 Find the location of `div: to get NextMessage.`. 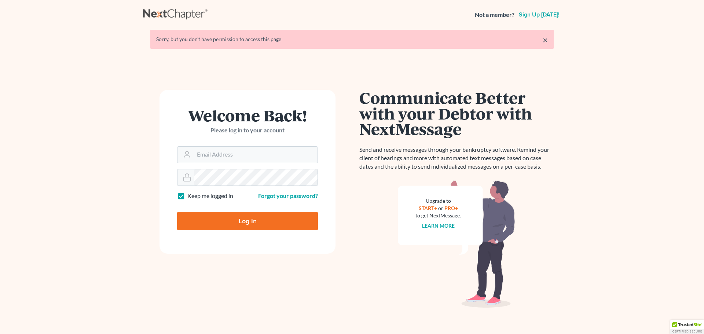

div: to get NextMessage. is located at coordinates (438, 216).